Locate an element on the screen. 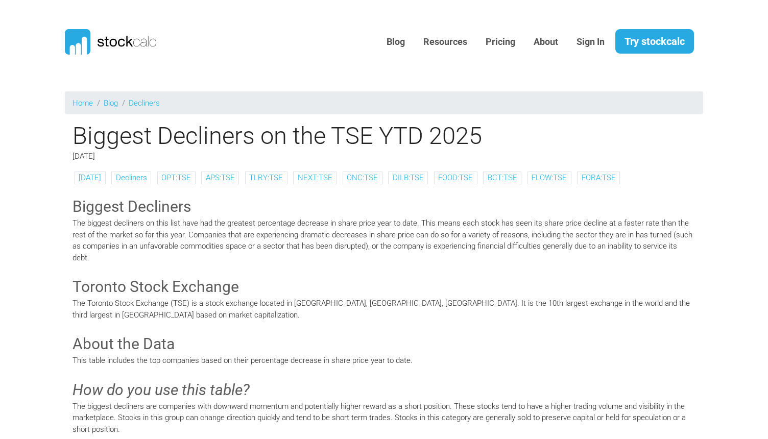 Image resolution: width=768 pixels, height=439 pixels. a: FLOW:TSE is located at coordinates (549, 178).